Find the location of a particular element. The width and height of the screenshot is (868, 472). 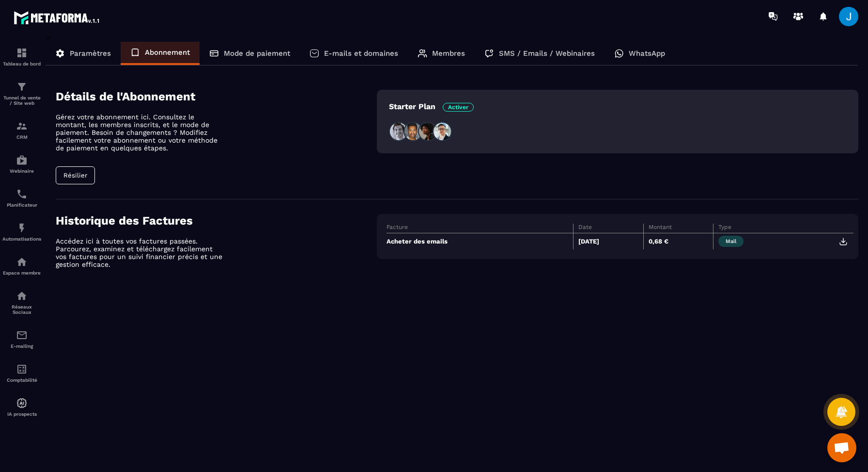

p: Comptabilité is located at coordinates (22, 379).